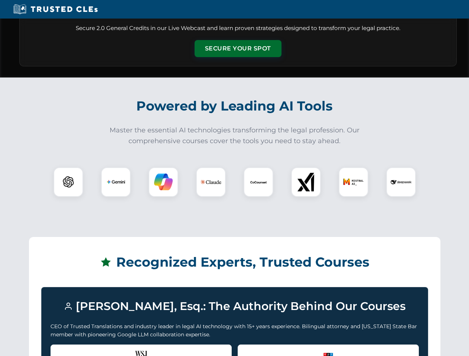 Image resolution: width=469 pixels, height=356 pixels. What do you see at coordinates (258, 182) in the screenshot?
I see `div: CoCounsel` at bounding box center [258, 182].